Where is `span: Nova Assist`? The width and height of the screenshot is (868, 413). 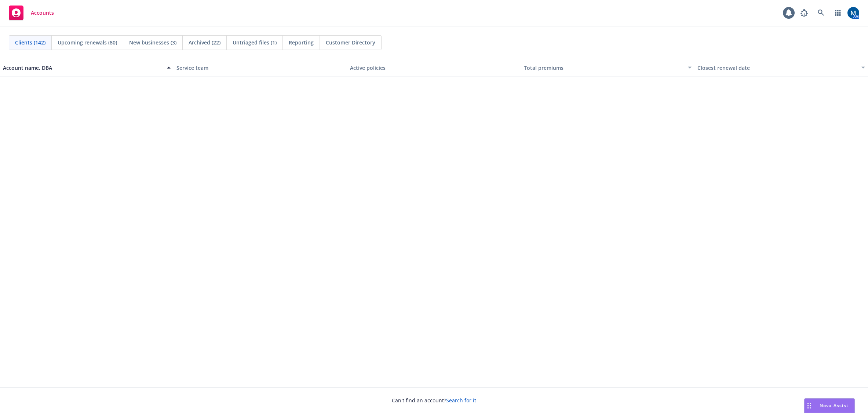
span: Nova Assist is located at coordinates (834, 405).